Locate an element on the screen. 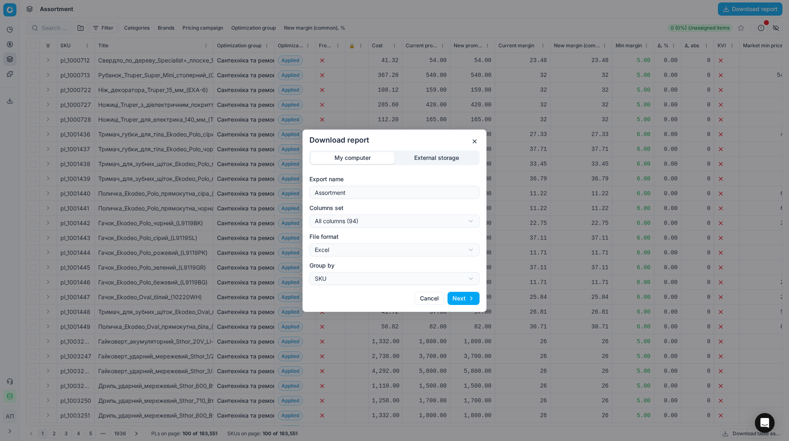  label: Group by is located at coordinates (395, 266).